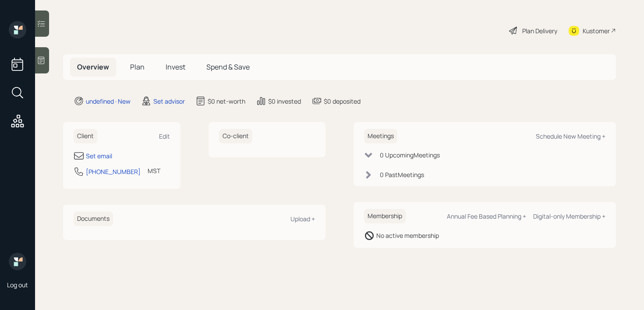  Describe the element at coordinates (569, 216) in the screenshot. I see `div: Digital-only Membership +` at that location.